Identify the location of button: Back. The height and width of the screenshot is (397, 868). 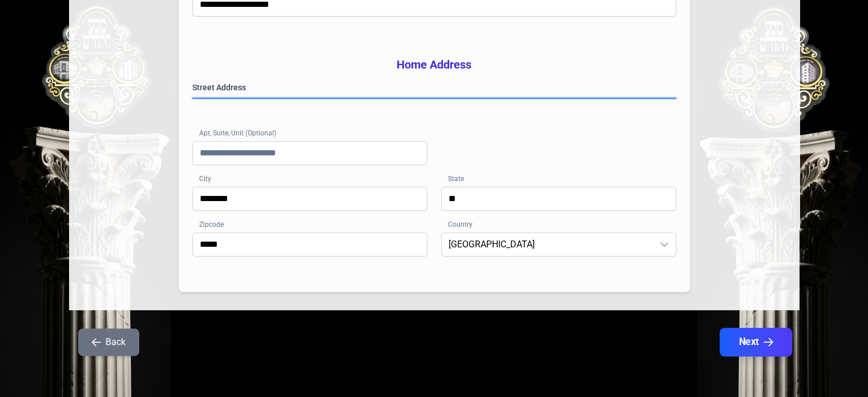
(108, 342).